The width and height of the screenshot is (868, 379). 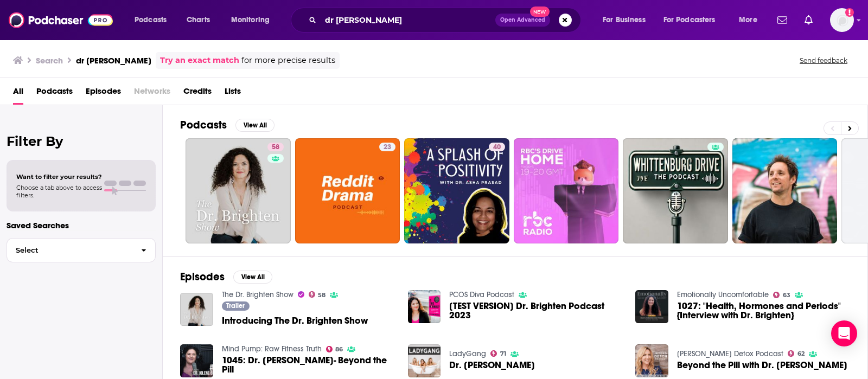 What do you see at coordinates (49, 60) in the screenshot?
I see `h3: Search` at bounding box center [49, 60].